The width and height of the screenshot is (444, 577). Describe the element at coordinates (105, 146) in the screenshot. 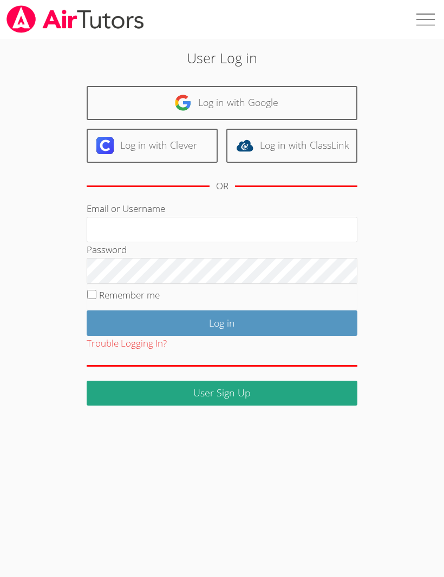

I see `img: clever-logo-6eab21bc6e7a338710f1a6ff85c0baf02591cd810cc4098c63d3a4b26e2feb20.svg` at that location.